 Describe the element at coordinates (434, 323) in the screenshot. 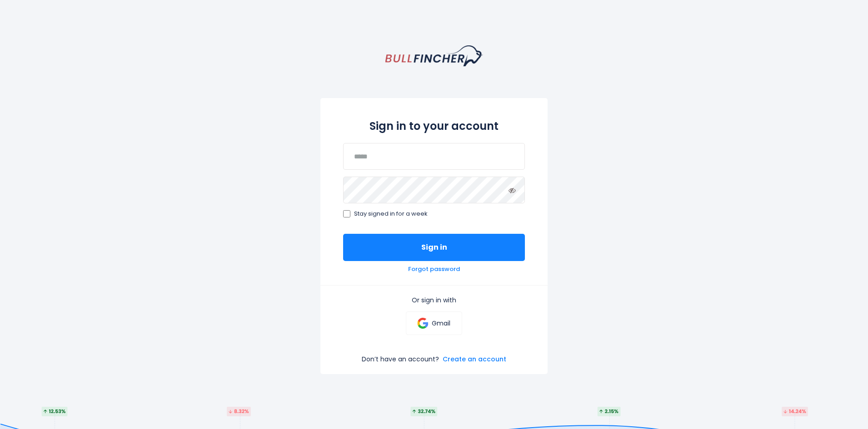

I see `a: Gmail` at that location.